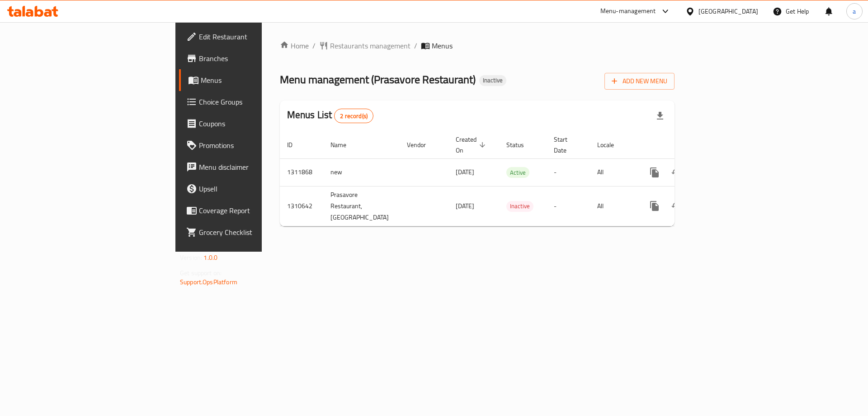 This screenshot has width=868, height=416. What do you see at coordinates (256, 210) in the screenshot?
I see `span: Coverage Report` at bounding box center [256, 210].